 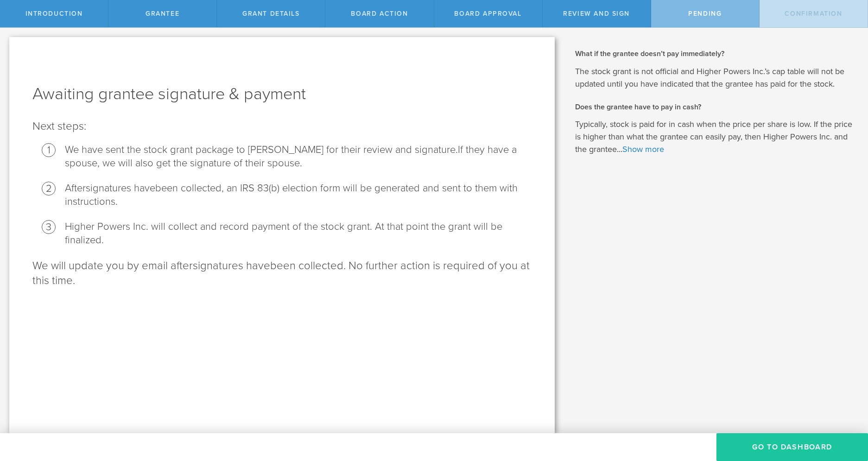 What do you see at coordinates (644, 149) in the screenshot?
I see `a: Show more` at bounding box center [644, 149].